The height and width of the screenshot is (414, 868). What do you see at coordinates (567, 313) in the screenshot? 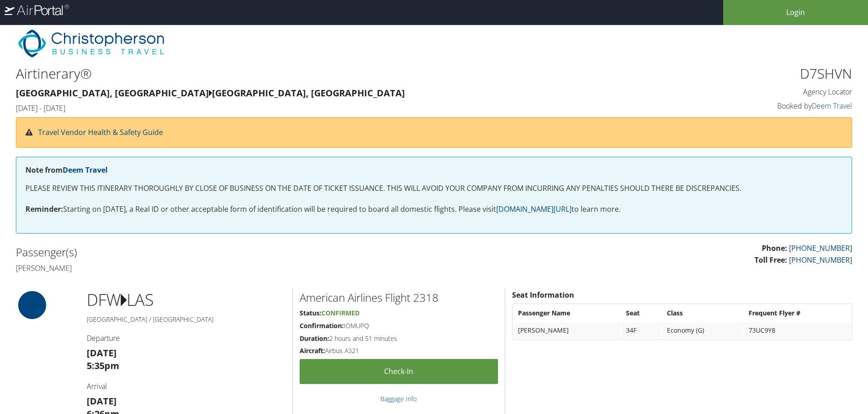
I see `th: Passenger Name` at bounding box center [567, 313].